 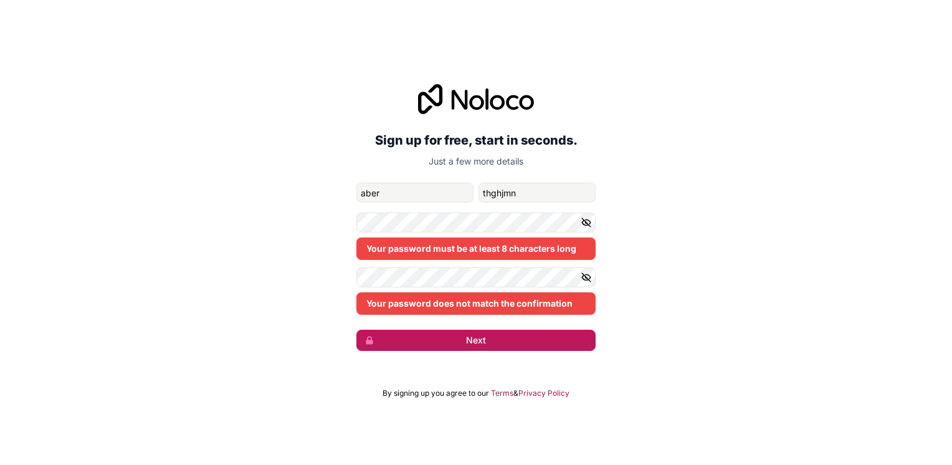 What do you see at coordinates (476, 303) in the screenshot?
I see `div: Your password does not match the confirmation` at bounding box center [476, 303].